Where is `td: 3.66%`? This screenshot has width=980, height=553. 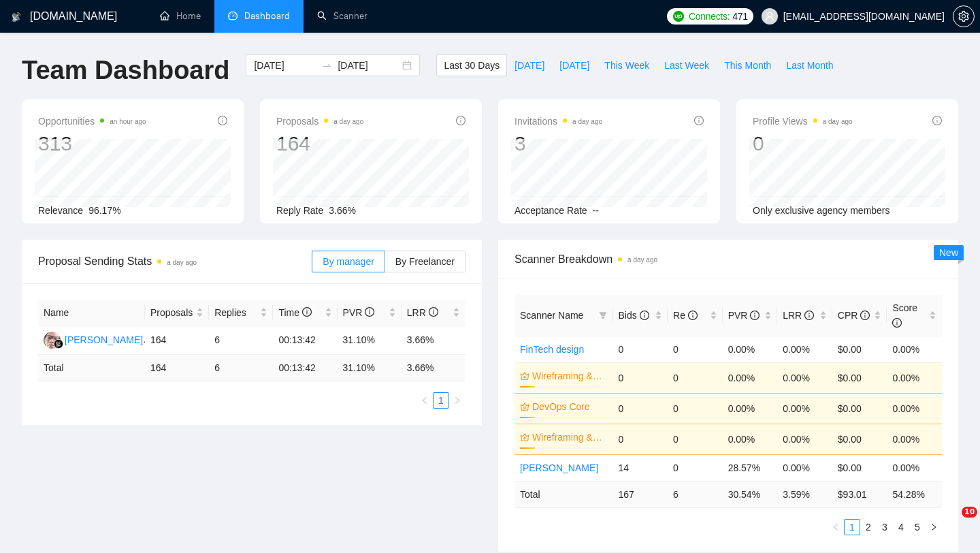 td: 3.66% is located at coordinates (434, 341).